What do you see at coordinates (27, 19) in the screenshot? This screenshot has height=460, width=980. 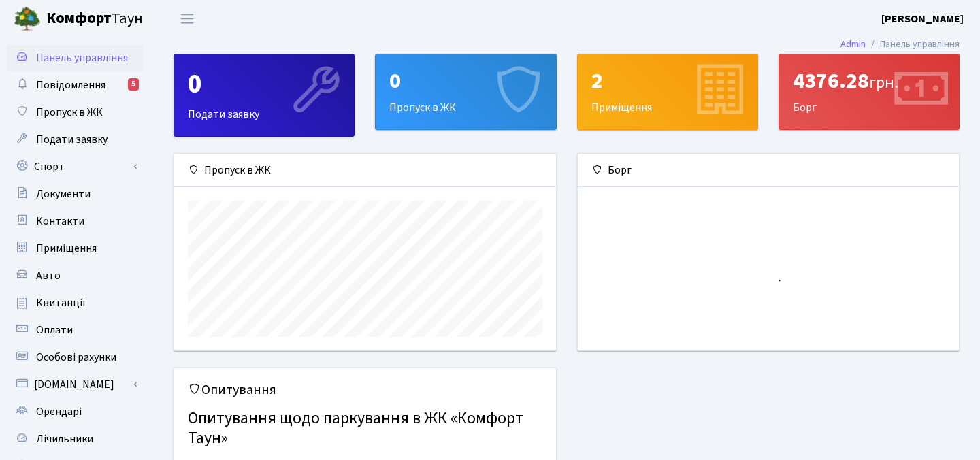 I see `img: logo.png` at bounding box center [27, 19].